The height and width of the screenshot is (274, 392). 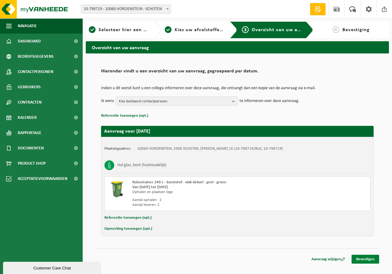 I want to click on span: 4, so click(x=336, y=30).